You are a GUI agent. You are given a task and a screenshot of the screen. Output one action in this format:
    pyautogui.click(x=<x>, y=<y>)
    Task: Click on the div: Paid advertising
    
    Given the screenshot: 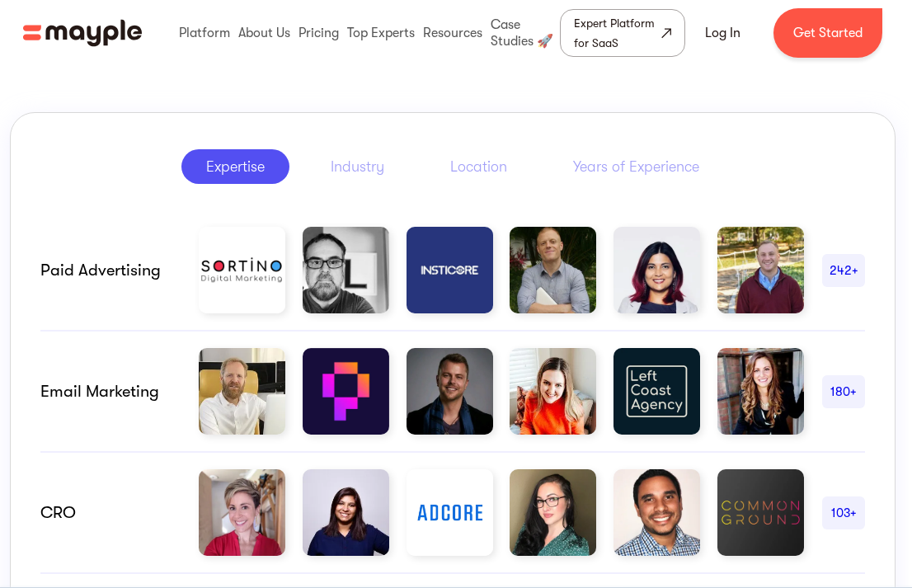 What is the action you would take?
    pyautogui.click(x=111, y=270)
    